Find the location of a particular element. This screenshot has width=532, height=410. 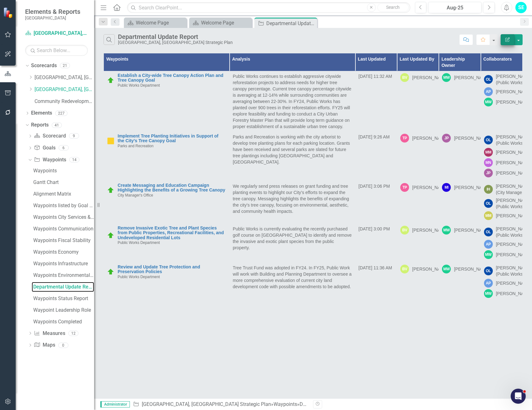

img: ClearPoint Strategy is located at coordinates (9, 12).